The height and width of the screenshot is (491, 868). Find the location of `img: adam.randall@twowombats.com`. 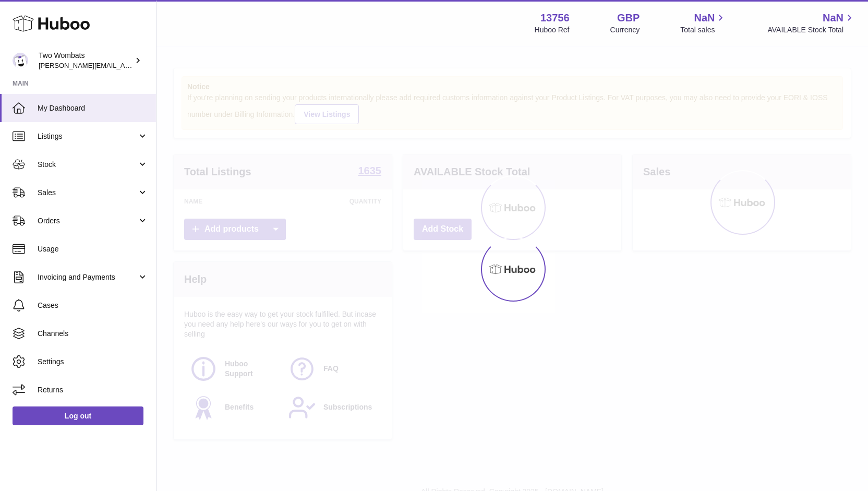

img: adam.randall@twowombats.com is located at coordinates (20, 61).